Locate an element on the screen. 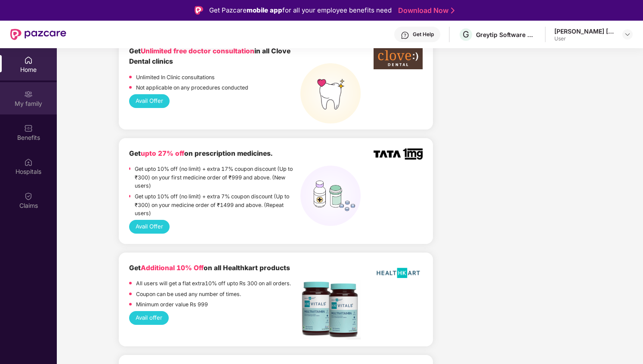  img: clove-dental%20png.png is located at coordinates (398, 58).